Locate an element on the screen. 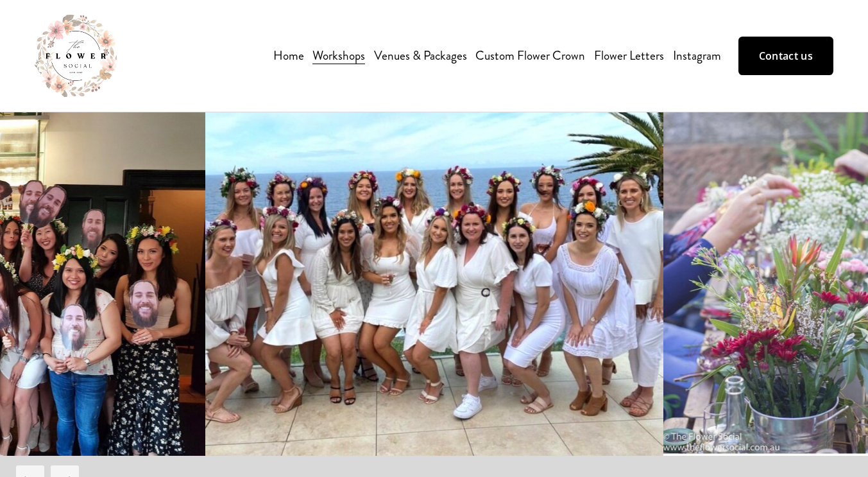  a: The Flower Social is located at coordinates (76, 56).